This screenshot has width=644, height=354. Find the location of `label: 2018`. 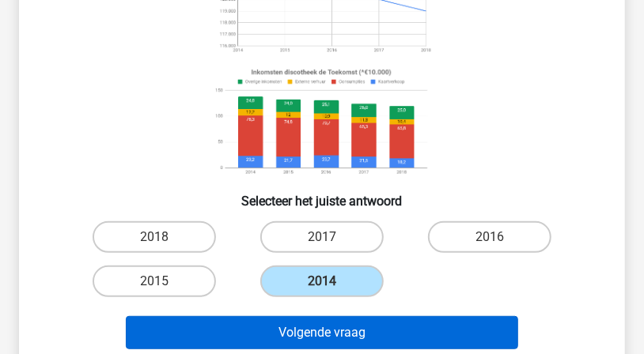

label: 2018 is located at coordinates (154, 237).